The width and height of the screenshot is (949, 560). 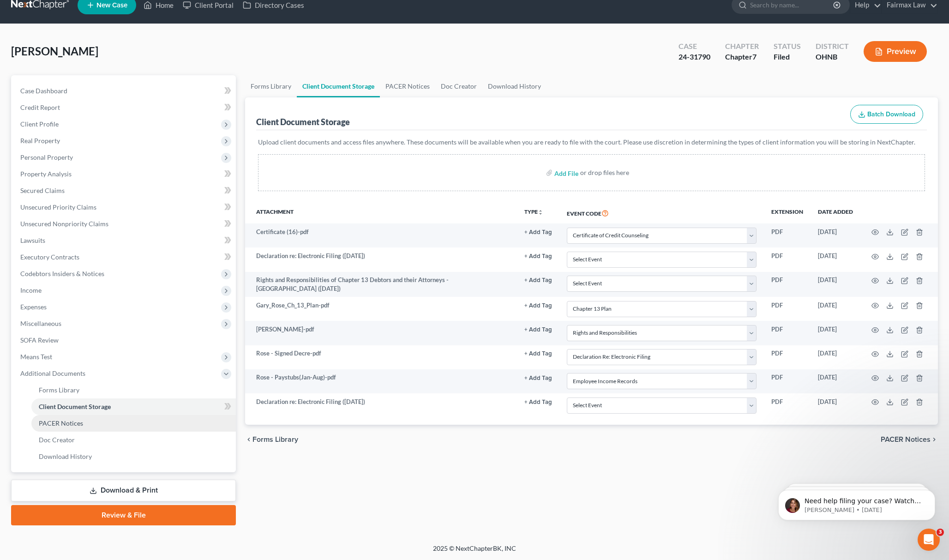 What do you see at coordinates (92, 34) in the screenshot?
I see `div: message notification from Katie, 3d ago. Need help filing your case? Watch this video! Still need...` at bounding box center [92, 34].